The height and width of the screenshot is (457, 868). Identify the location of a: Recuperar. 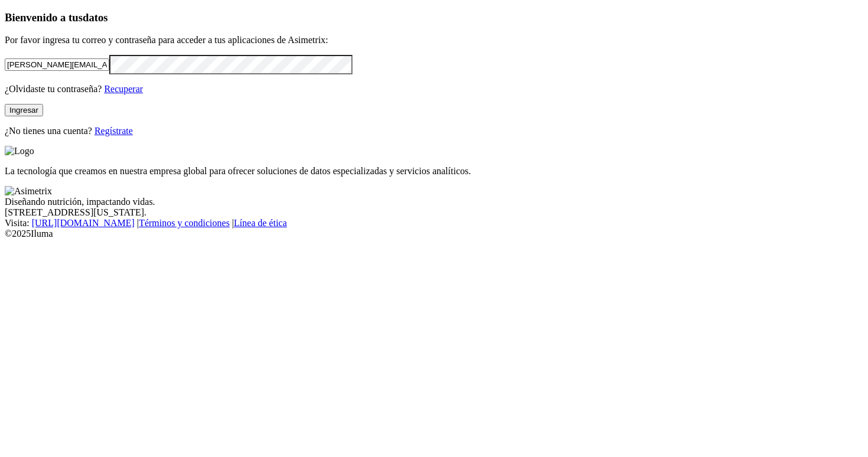
(124, 88).